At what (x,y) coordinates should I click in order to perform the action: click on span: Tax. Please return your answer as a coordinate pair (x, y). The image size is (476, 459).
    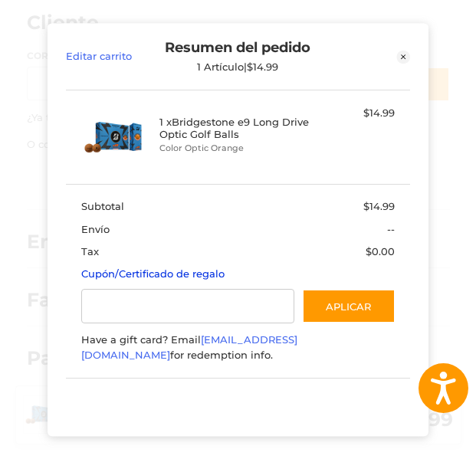
    Looking at the image, I should click on (90, 252).